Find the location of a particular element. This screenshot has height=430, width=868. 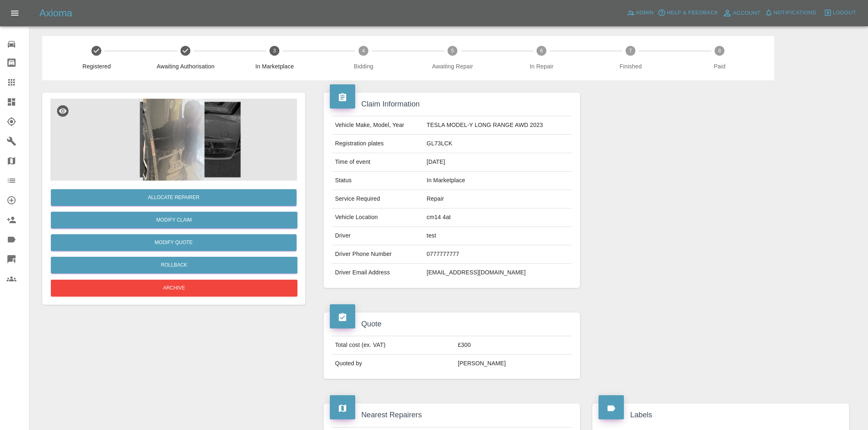

span: Help & Feedback is located at coordinates (692, 13).